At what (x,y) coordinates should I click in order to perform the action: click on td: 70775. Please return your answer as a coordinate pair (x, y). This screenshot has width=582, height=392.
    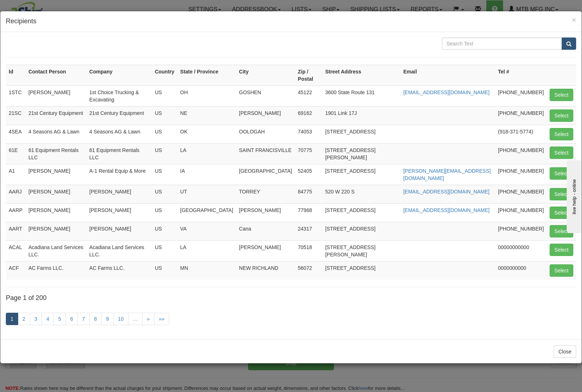
    Looking at the image, I should click on (309, 153).